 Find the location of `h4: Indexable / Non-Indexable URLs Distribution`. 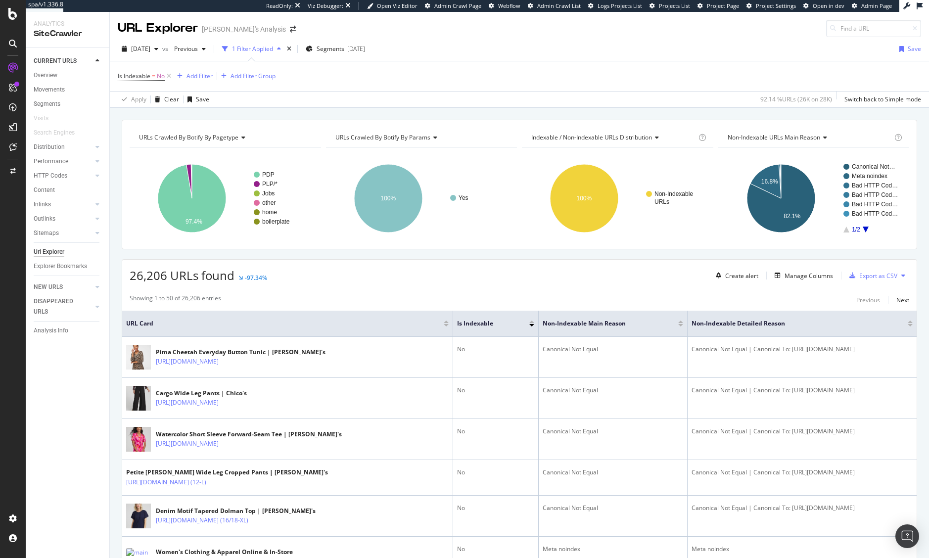

h4: Indexable / Non-Indexable URLs Distribution is located at coordinates (613, 138).